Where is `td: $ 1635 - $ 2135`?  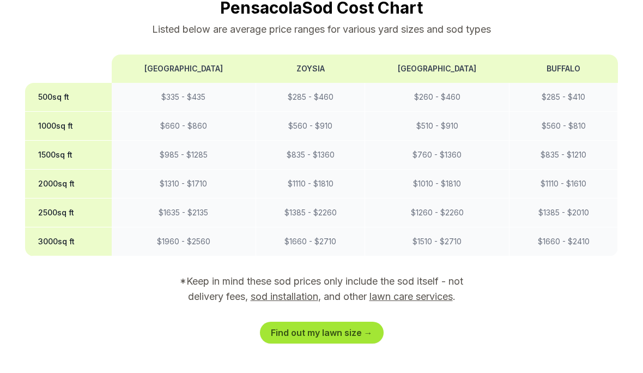
td: $ 1635 - $ 2135 is located at coordinates (184, 213).